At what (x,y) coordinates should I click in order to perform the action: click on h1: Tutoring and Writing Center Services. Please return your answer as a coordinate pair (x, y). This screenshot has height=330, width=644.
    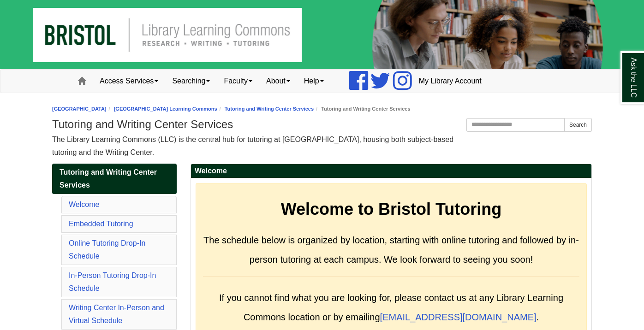
    Looking at the image, I should click on (322, 125).